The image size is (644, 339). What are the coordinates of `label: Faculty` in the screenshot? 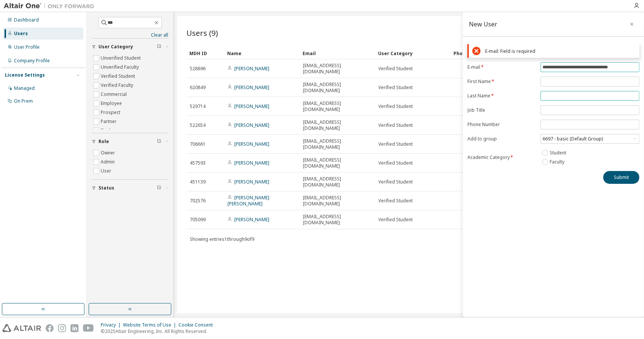 It's located at (557, 162).